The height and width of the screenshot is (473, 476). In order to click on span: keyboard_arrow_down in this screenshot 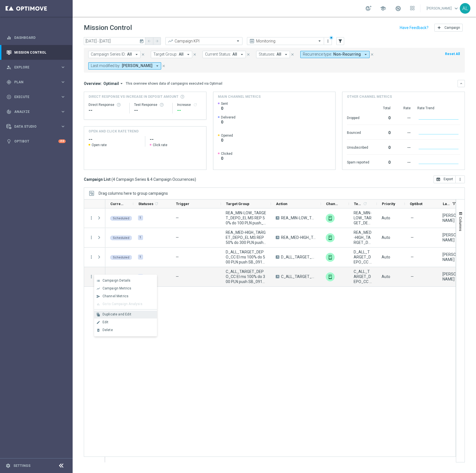, I will do `click(456, 8)`.